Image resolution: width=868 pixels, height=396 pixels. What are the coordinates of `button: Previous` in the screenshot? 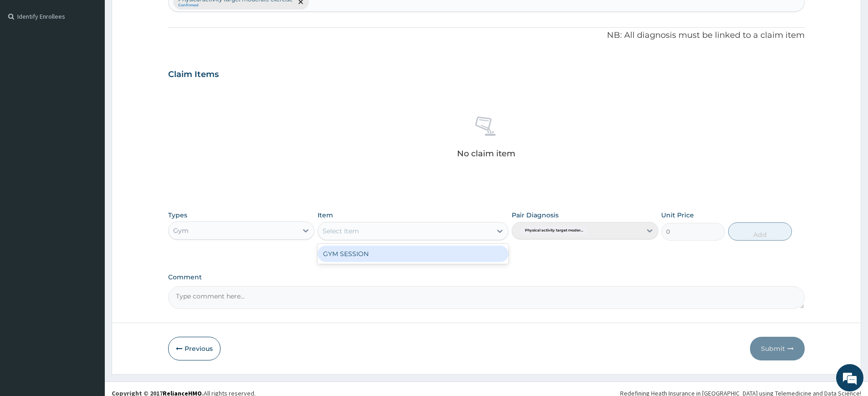 It's located at (194, 349).